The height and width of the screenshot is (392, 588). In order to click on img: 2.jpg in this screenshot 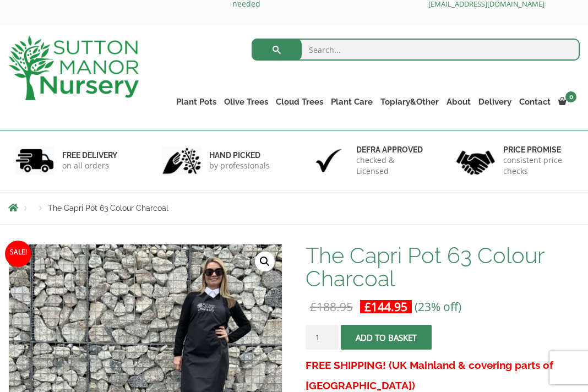, I will do `click(182, 160)`.